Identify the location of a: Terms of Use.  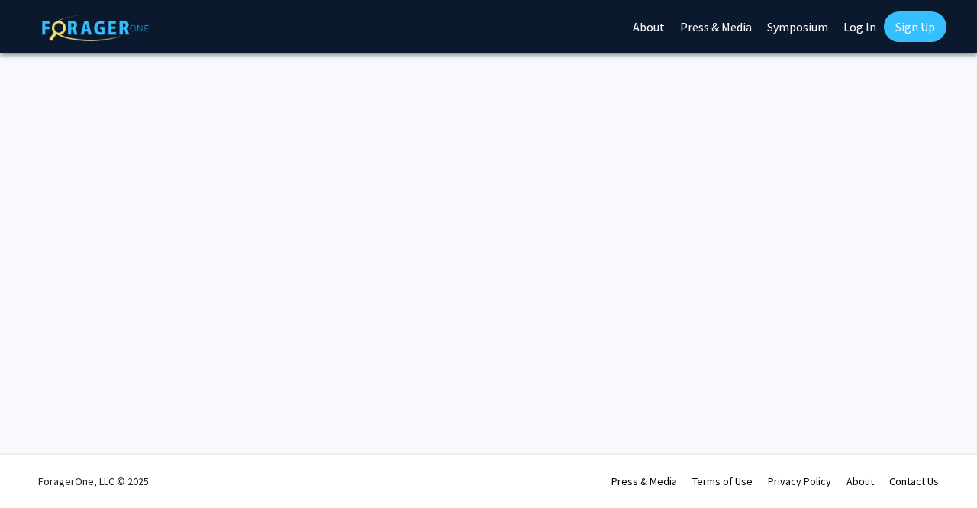
(722, 481).